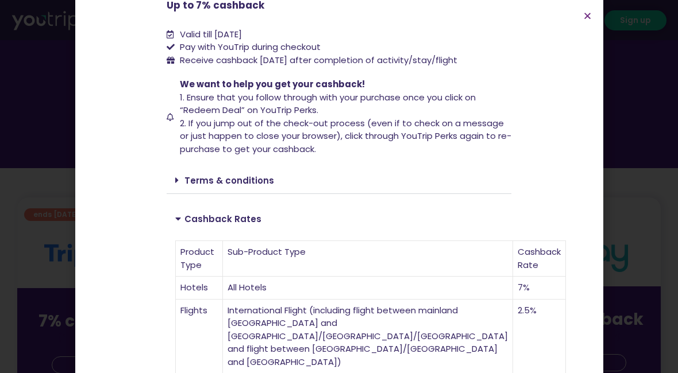  What do you see at coordinates (339, 180) in the screenshot?
I see `div: Terms & conditions` at bounding box center [339, 180].